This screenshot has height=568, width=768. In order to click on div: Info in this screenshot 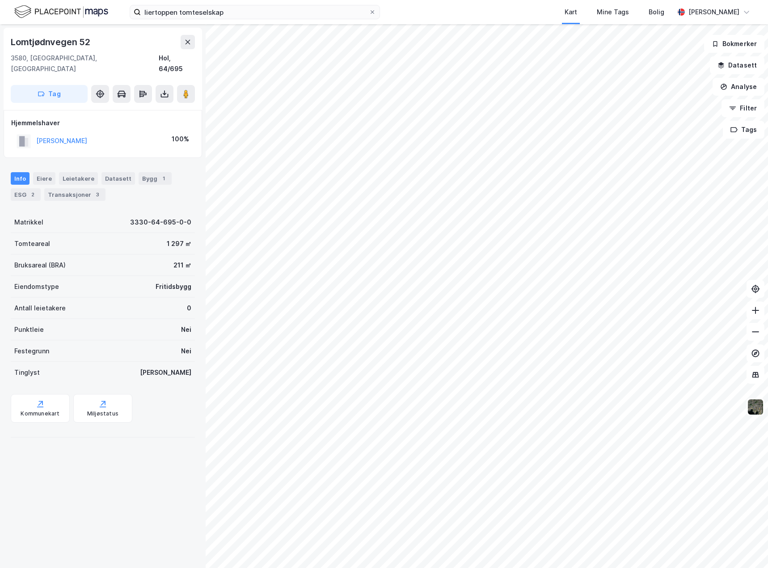, I will do `click(20, 178)`.